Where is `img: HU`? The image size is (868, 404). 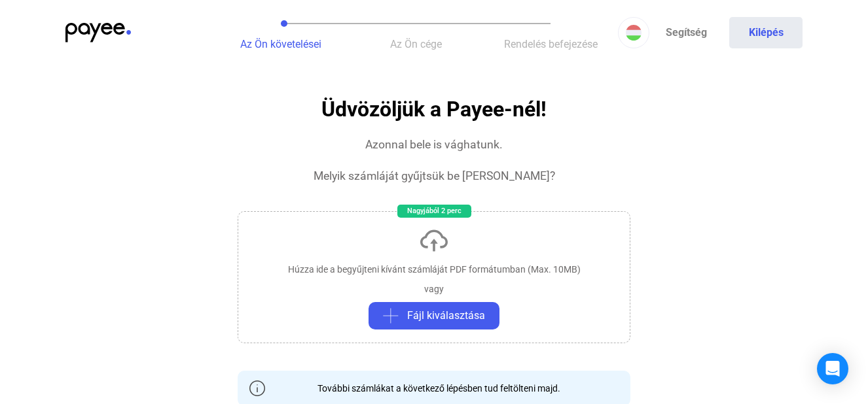 img: HU is located at coordinates (633, 33).